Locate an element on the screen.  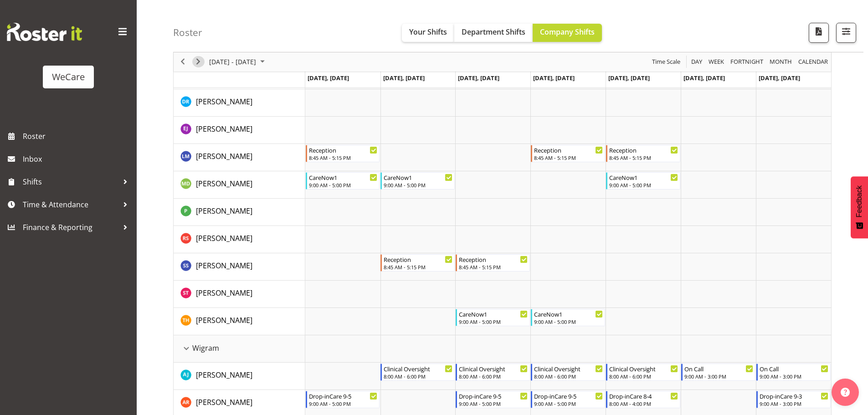
div: Savanna Samson"s event - Reception Begin From Wednesday, October 8, 2025 at 8:45:00 AM GMT+13:00 ... is located at coordinates (492, 263).